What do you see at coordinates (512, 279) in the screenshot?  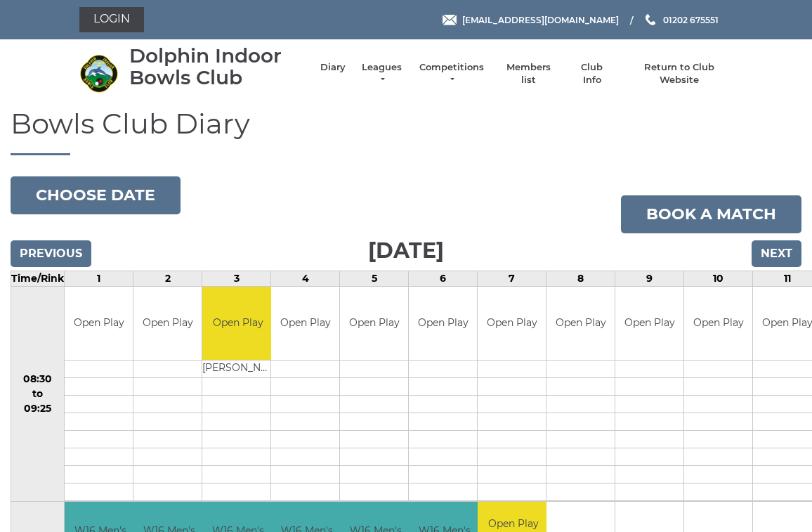 I see `td: 7` at bounding box center [512, 279].